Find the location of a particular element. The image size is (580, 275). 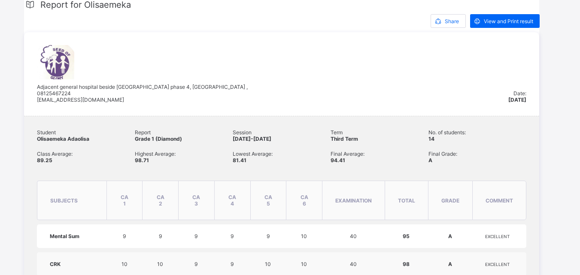

span: CA 3 is located at coordinates (196, 201).